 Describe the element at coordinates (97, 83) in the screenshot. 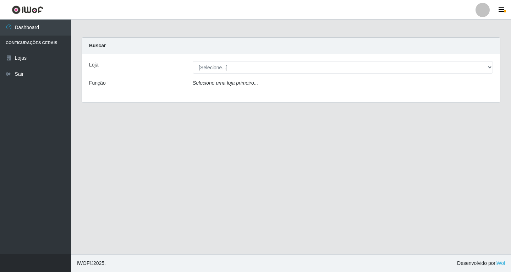

I see `label: Função` at that location.